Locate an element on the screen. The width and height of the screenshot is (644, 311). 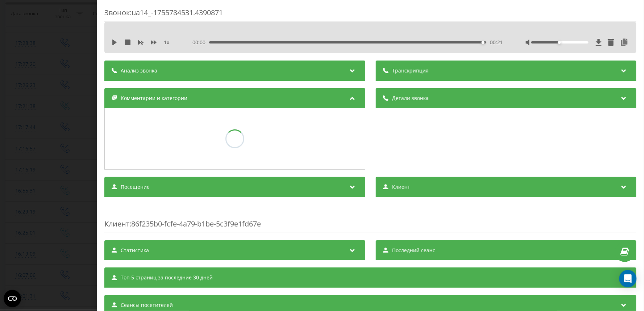
span: Транскрипция is located at coordinates (410, 71).